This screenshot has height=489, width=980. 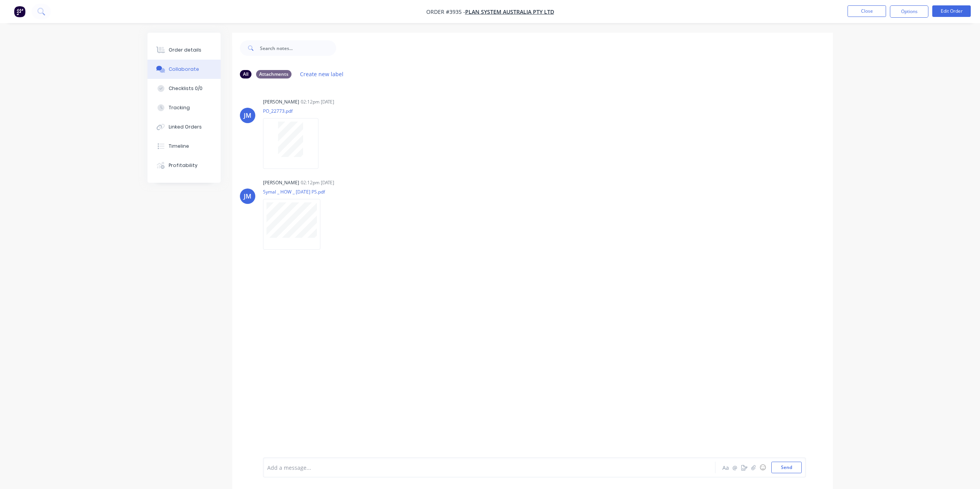 What do you see at coordinates (510, 11) in the screenshot?
I see `span: Plan System Australia Pty Ltd` at bounding box center [510, 11].